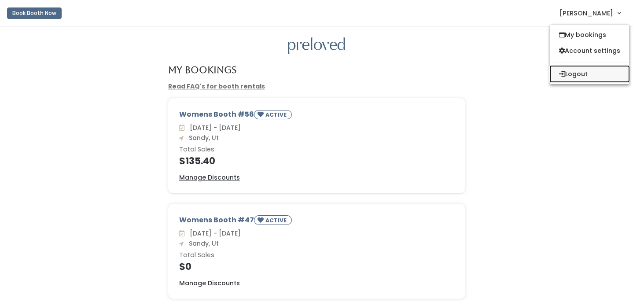 The width and height of the screenshot is (633, 302). Describe the element at coordinates (316, 161) in the screenshot. I see `h4: $135.40` at that location.